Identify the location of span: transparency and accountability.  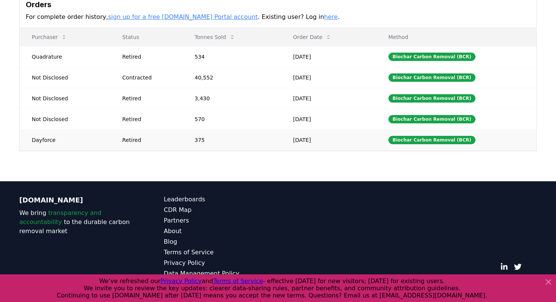
(60, 217).